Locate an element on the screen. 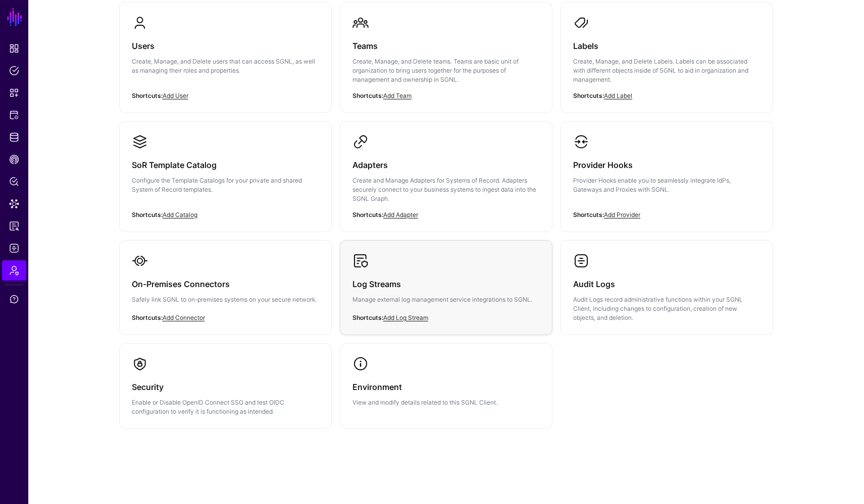 The width and height of the screenshot is (864, 504). a: Snippets is located at coordinates (15, 93).